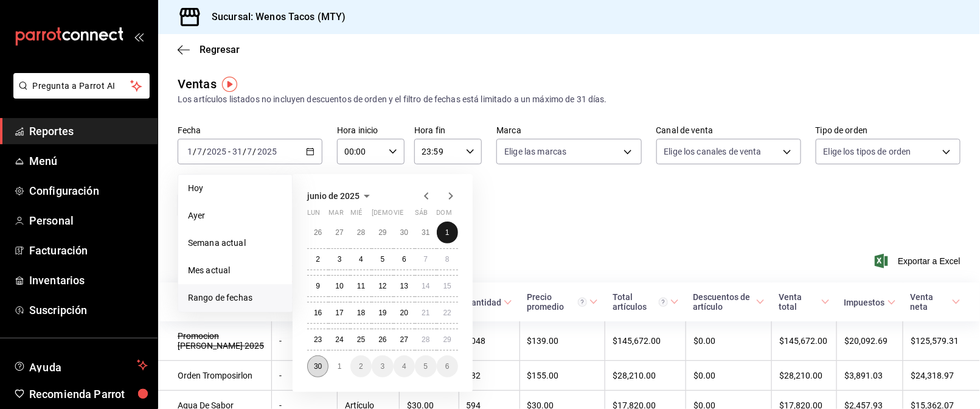 The height and width of the screenshot is (409, 980). Describe the element at coordinates (447, 366) in the screenshot. I see `button: 6 de julio de 2025` at that location.